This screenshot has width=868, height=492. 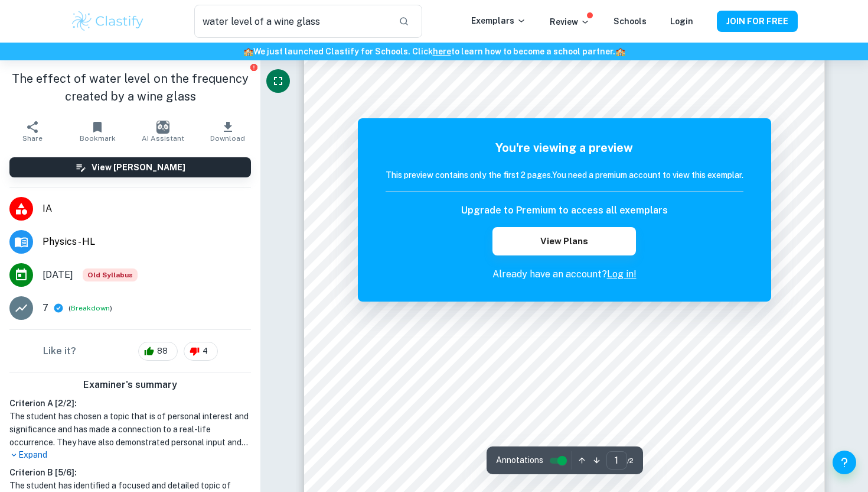 What do you see at coordinates (97, 131) in the screenshot?
I see `button: Bookmark` at bounding box center [97, 131].